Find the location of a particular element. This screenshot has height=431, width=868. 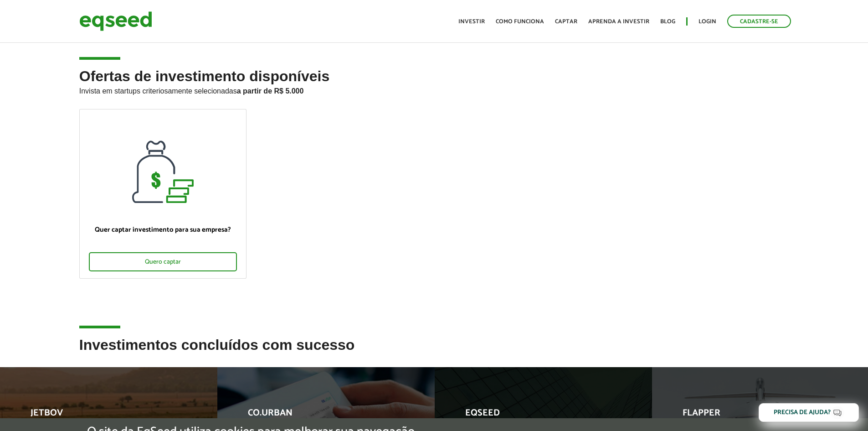

p: Flapper is located at coordinates (754, 416).